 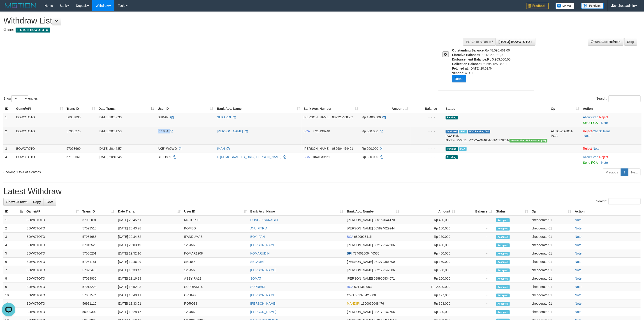 What do you see at coordinates (606, 42) in the screenshot?
I see `a: Run Auto-Refresh` at bounding box center [606, 42].